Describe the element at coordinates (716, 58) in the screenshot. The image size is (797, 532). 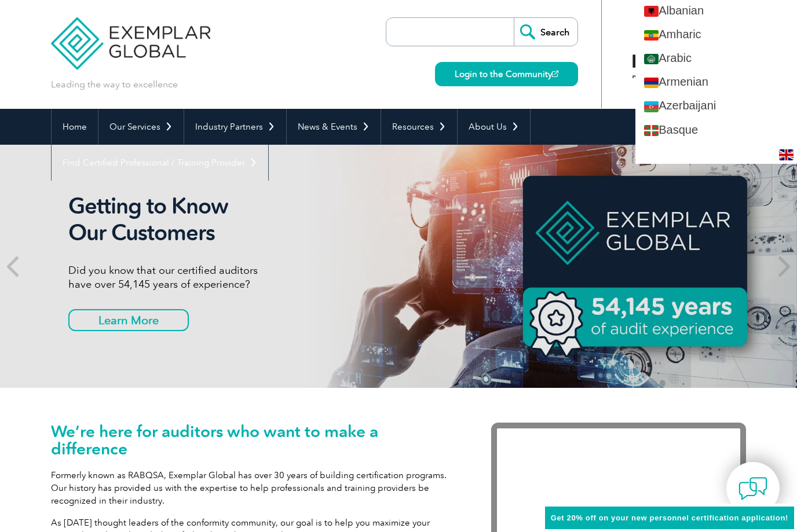
I see `a: Arabic` at that location.